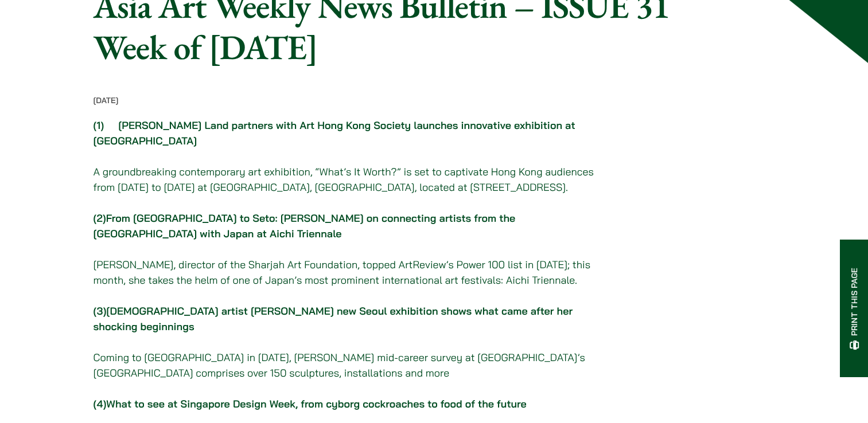 Image resolution: width=868 pixels, height=423 pixels. What do you see at coordinates (316, 404) in the screenshot?
I see `a: What to see at Singapore Design Week, from cyborg cockroaches to food of the future` at bounding box center [316, 404].